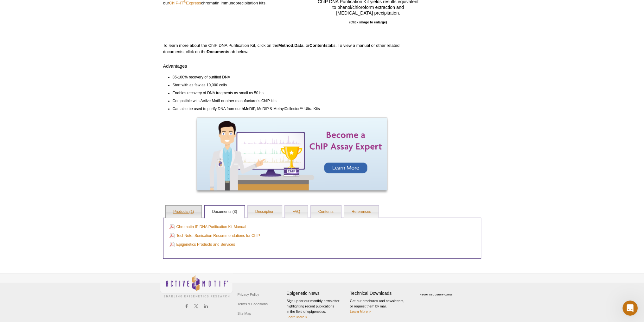 This screenshot has width=644, height=322. Describe the element at coordinates (292, 154) in the screenshot. I see `img: Become a ChIP Assay Expert` at that location.